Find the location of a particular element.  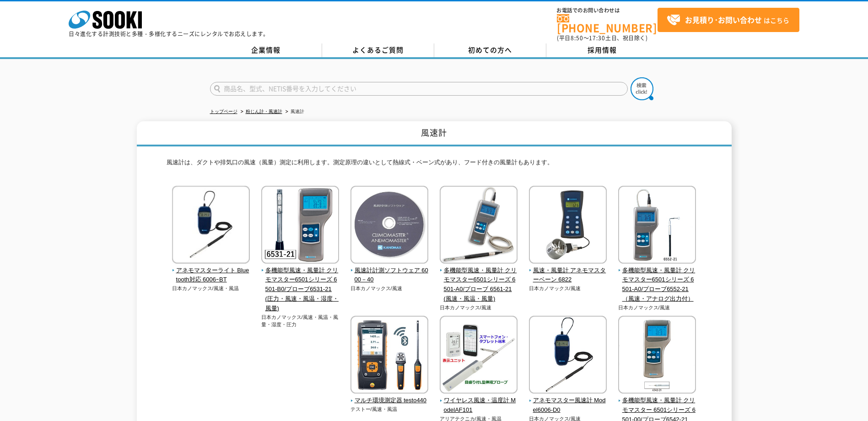

a: 採用情報 is located at coordinates (602, 51).